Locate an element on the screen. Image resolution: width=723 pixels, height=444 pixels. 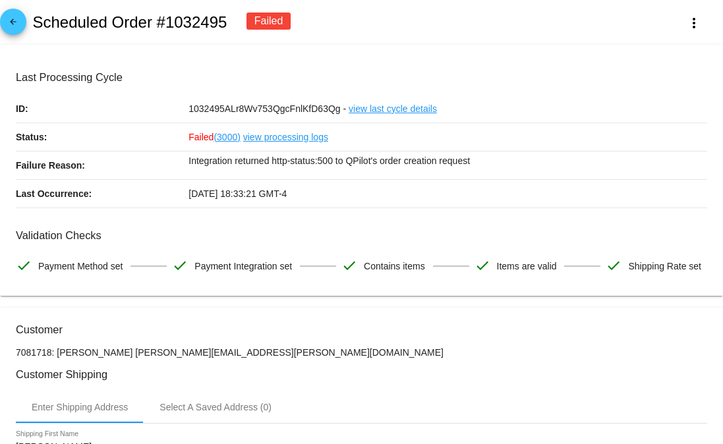
h3: Customer is located at coordinates (361, 329).